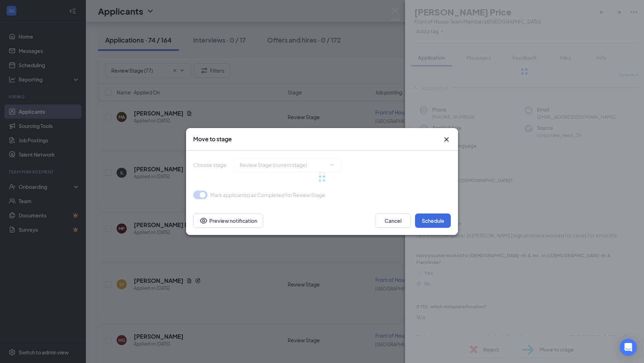 The width and height of the screenshot is (644, 363). What do you see at coordinates (433, 221) in the screenshot?
I see `button: Schedule` at bounding box center [433, 221].